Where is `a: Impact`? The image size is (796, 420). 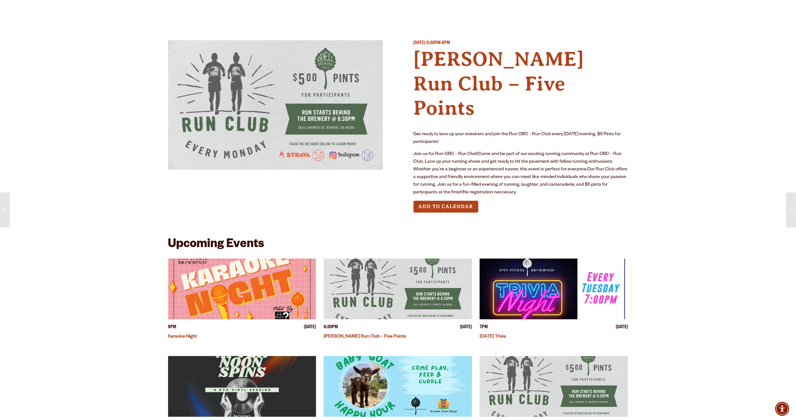 a: Impact is located at coordinates (524, 11).